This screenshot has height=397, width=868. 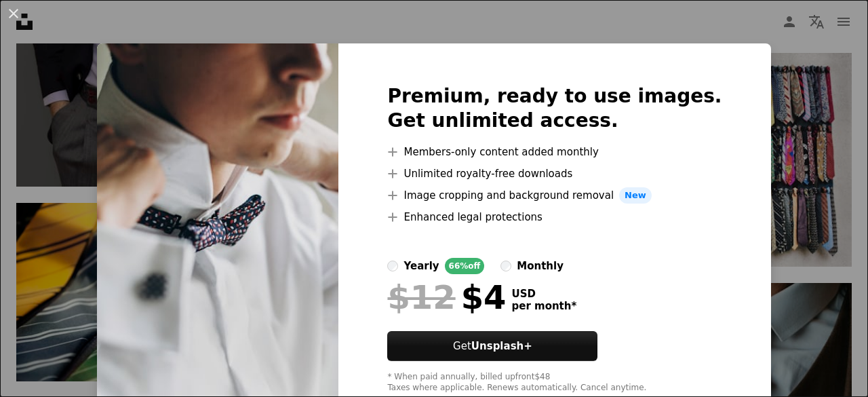 What do you see at coordinates (543, 305) in the screenshot?
I see `span: per month *` at bounding box center [543, 305].